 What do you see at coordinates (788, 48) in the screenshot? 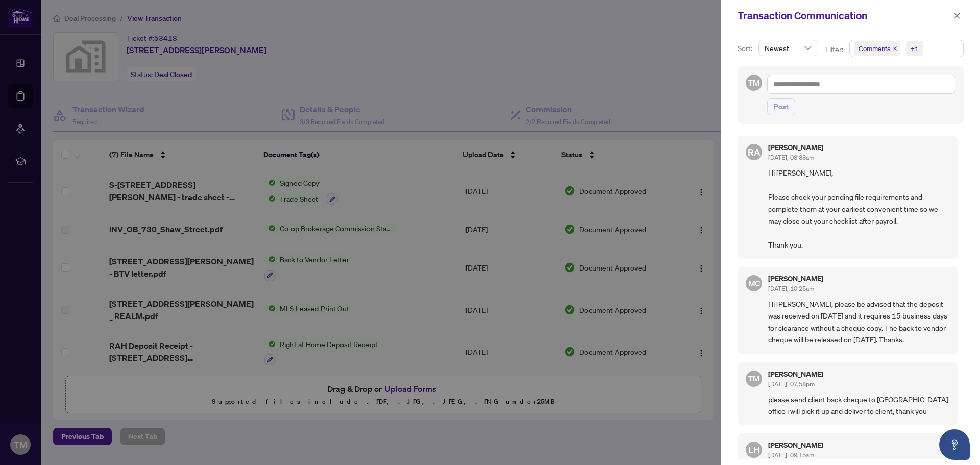
I see `span: Newest` at bounding box center [788, 48].